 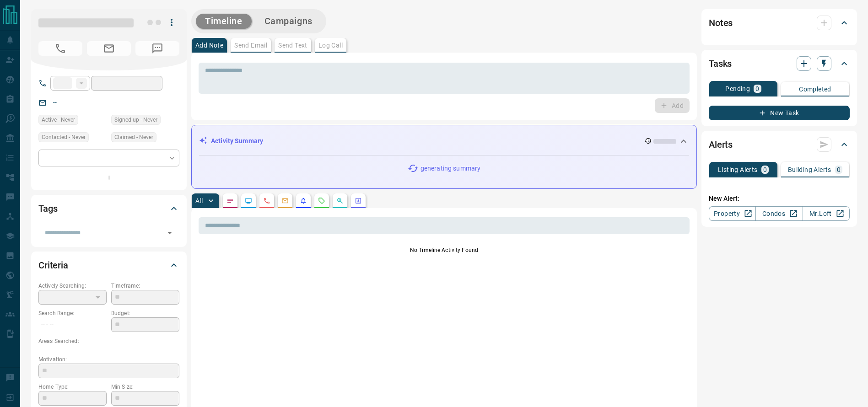 I want to click on svg: Calls, so click(x=267, y=201).